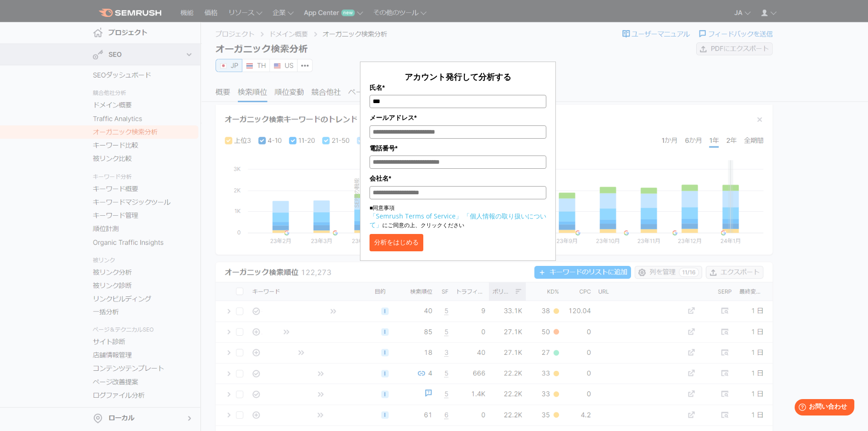 This screenshot has height=431, width=868. I want to click on span: お問い合わせ, so click(41, 12).